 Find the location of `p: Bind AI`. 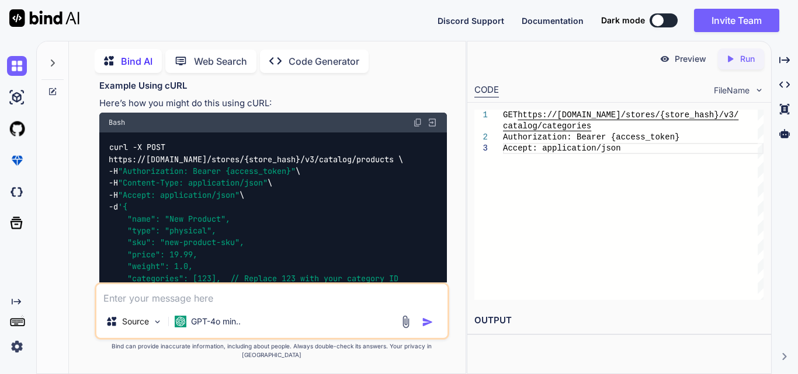

p: Bind AI is located at coordinates (137, 61).